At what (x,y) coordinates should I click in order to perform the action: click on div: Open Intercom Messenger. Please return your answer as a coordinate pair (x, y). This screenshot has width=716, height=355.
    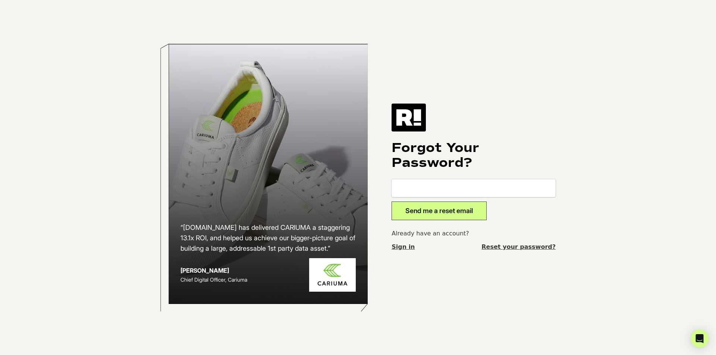
    Looking at the image, I should click on (700, 339).